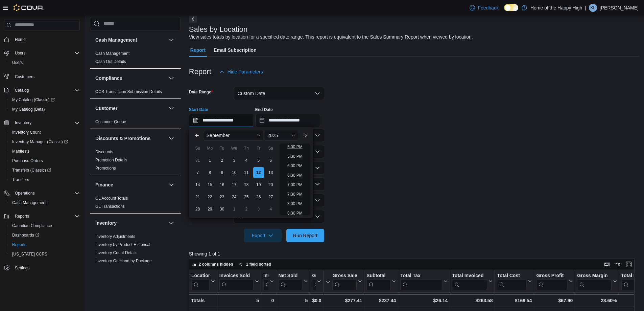 The width and height of the screenshot is (644, 311). What do you see at coordinates (473, 281) in the screenshot?
I see `button: Total Invoiced` at bounding box center [473, 281].